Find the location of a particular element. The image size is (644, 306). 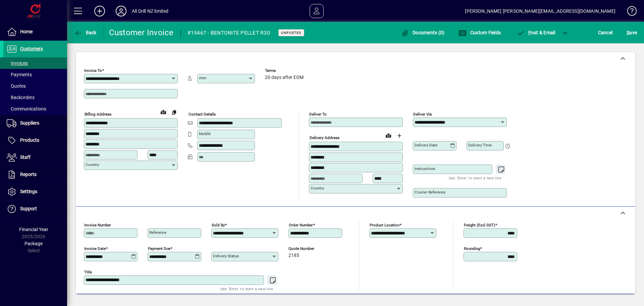

span: Staff is located at coordinates (25, 157).